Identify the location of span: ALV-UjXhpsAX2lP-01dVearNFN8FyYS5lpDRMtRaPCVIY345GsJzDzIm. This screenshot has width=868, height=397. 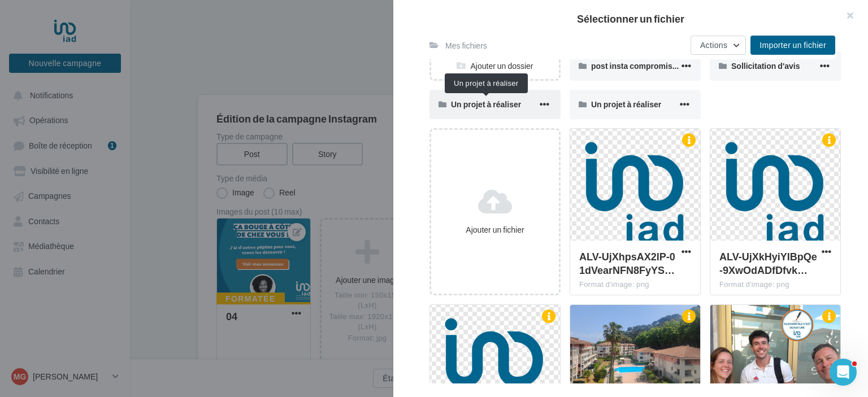
(627, 264).